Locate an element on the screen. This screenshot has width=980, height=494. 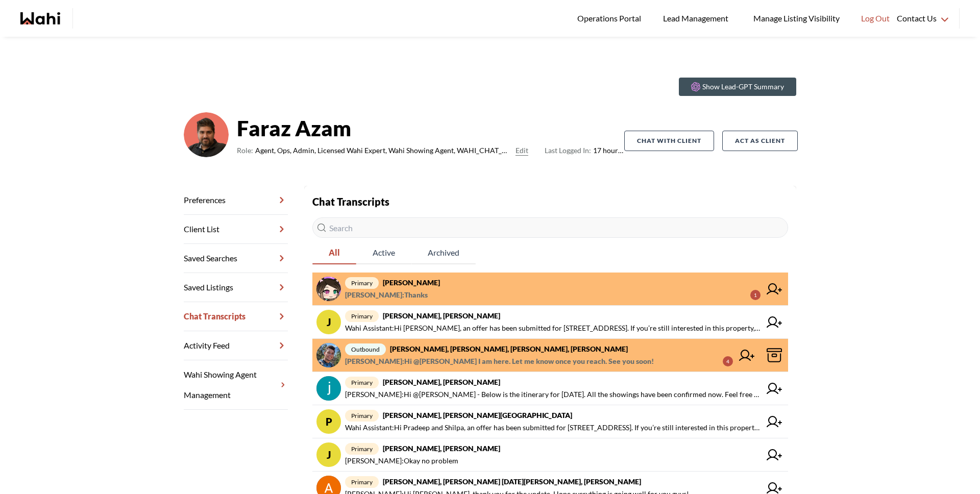
span: Active is located at coordinates (383, 253).